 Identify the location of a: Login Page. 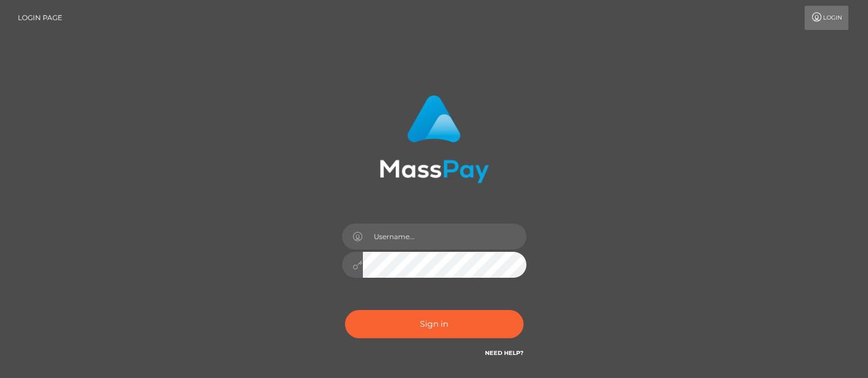
(40, 17).